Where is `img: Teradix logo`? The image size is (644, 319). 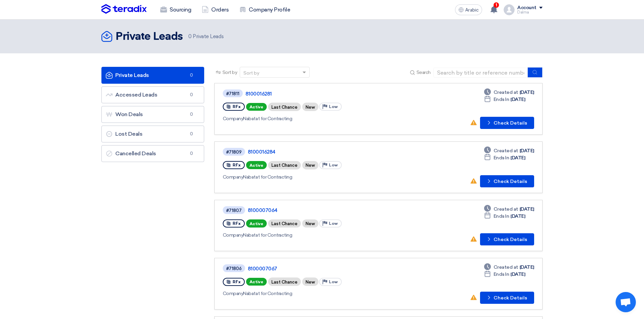
img: Teradix logo is located at coordinates (124, 9).